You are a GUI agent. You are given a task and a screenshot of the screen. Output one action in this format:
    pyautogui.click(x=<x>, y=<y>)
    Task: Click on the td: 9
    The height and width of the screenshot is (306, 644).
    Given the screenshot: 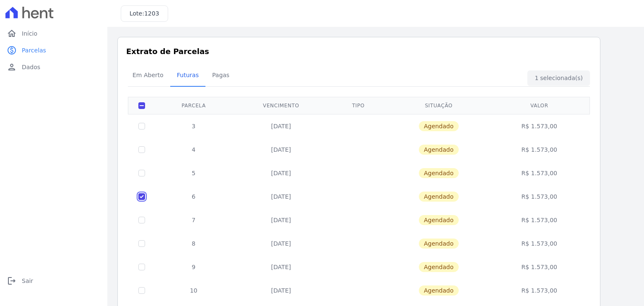 What is the action you would take?
    pyautogui.click(x=194, y=267)
    